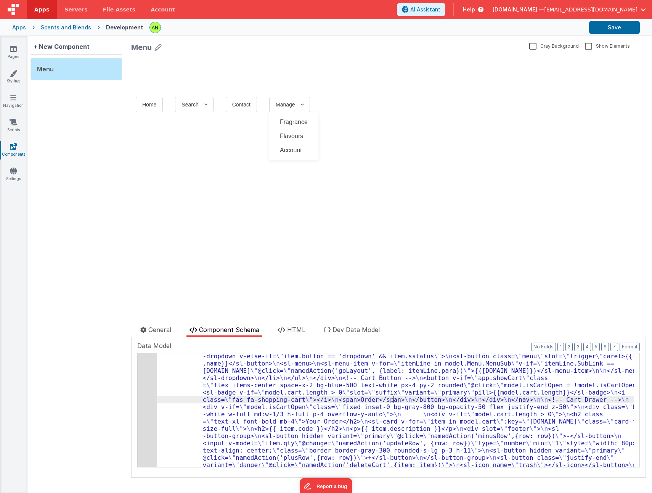  I want to click on button: 1, so click(560, 347).